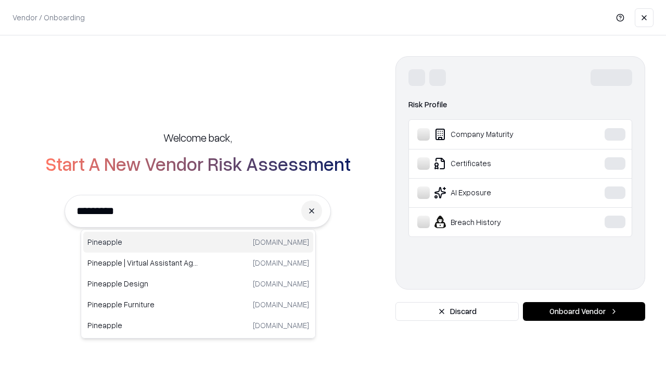 This screenshot has width=666, height=375. I want to click on div: Breach History, so click(495, 222).